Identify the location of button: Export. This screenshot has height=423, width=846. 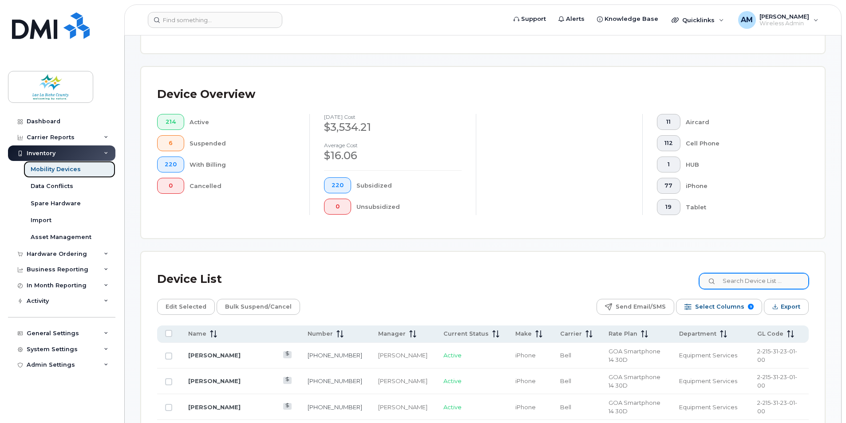
(786, 307).